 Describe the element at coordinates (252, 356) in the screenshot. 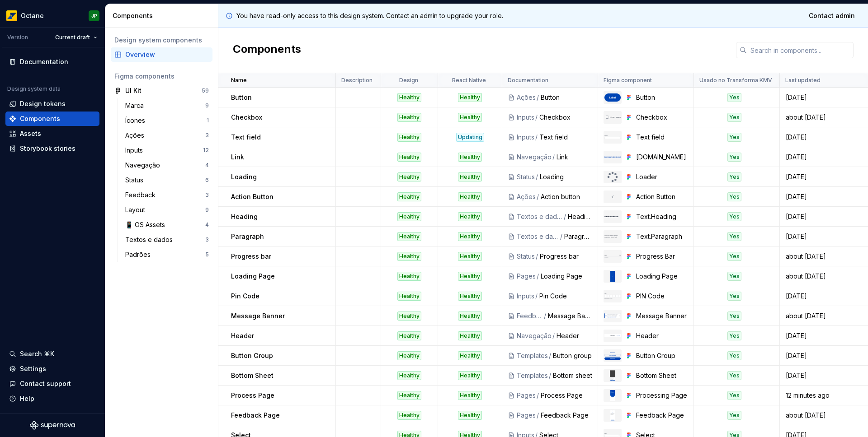

I see `p: Button Group` at that location.